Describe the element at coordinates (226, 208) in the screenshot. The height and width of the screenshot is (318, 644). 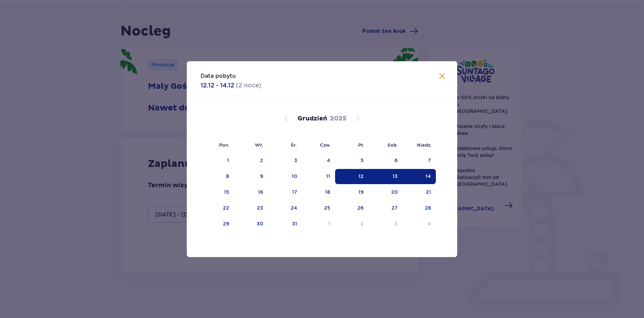
I see `div: 22` at that location.